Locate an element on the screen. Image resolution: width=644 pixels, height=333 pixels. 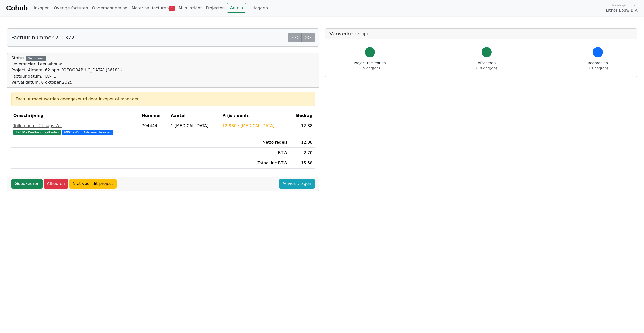
a: Materiaal facturen1 is located at coordinates (153, 8).